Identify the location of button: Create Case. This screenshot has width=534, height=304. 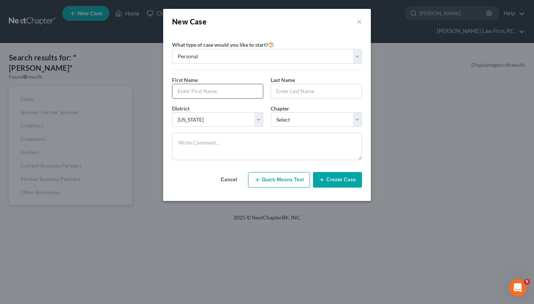
(338, 180).